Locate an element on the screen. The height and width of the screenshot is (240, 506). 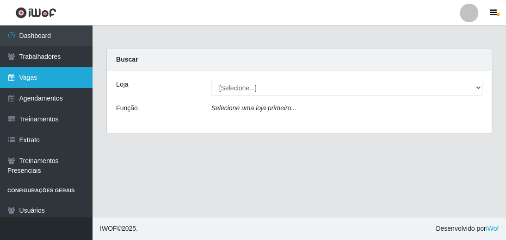
span: © 2025 . is located at coordinates (119, 228).